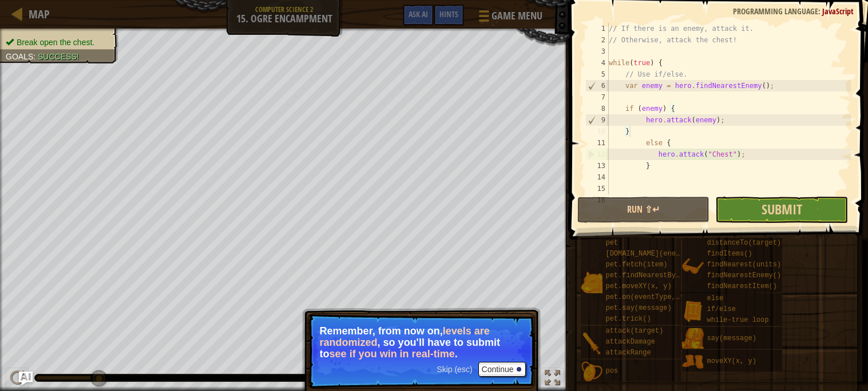 Image resolution: width=868 pixels, height=391 pixels. What do you see at coordinates (659, 298) in the screenshot?
I see `span: pet.on(eventType, handler)` at bounding box center [659, 298].